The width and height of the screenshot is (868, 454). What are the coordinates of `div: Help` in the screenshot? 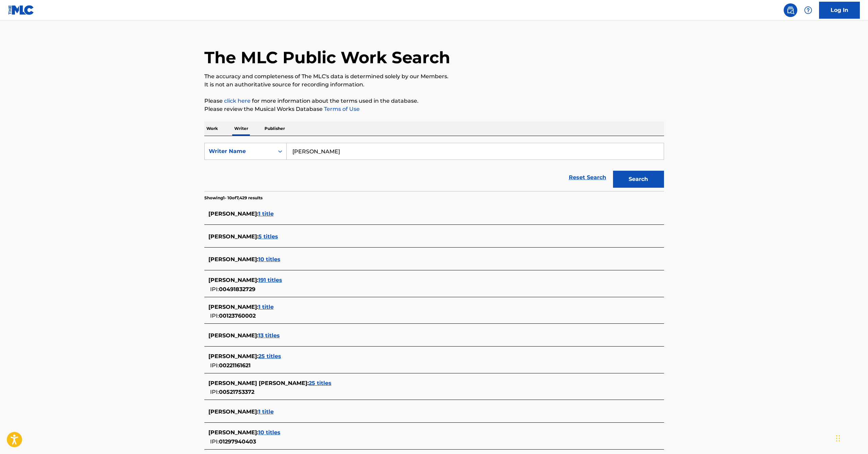 It's located at (808, 10).